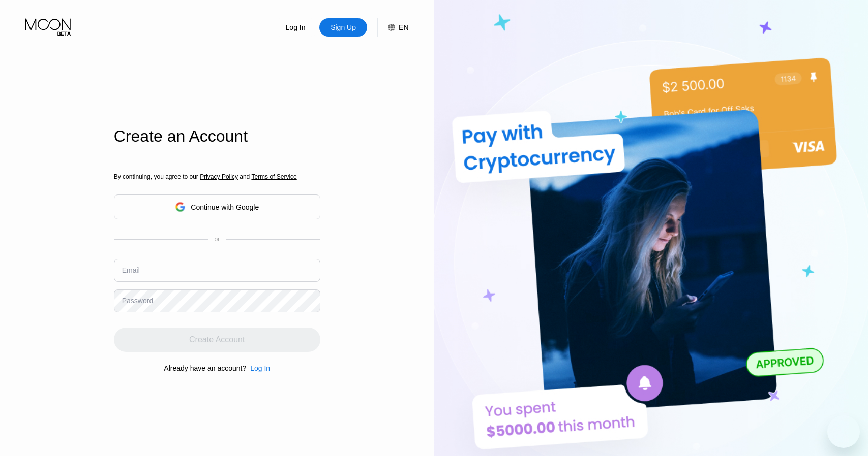 This screenshot has height=456, width=868. I want to click on div: or, so click(217, 239).